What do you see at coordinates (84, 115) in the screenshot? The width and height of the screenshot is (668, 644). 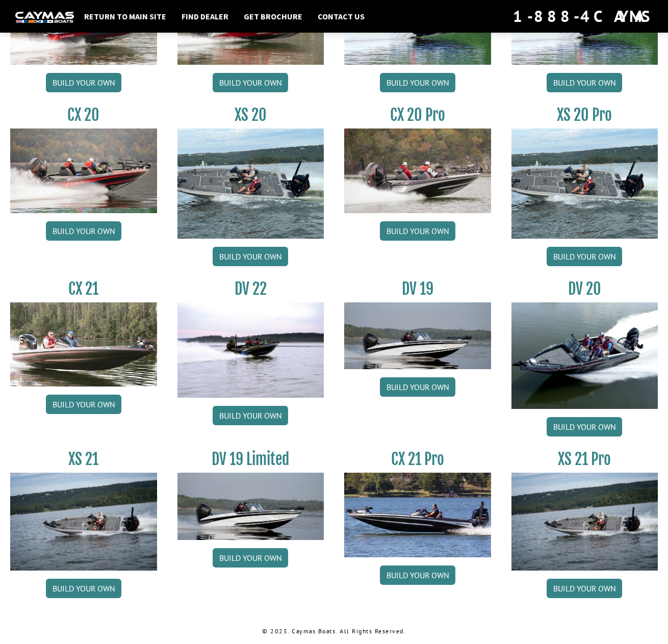 I see `h3: CX 20` at bounding box center [84, 115].